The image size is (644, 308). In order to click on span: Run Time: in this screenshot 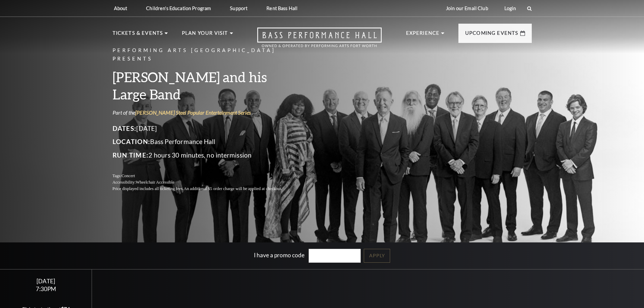, I will do `click(130, 155)`.